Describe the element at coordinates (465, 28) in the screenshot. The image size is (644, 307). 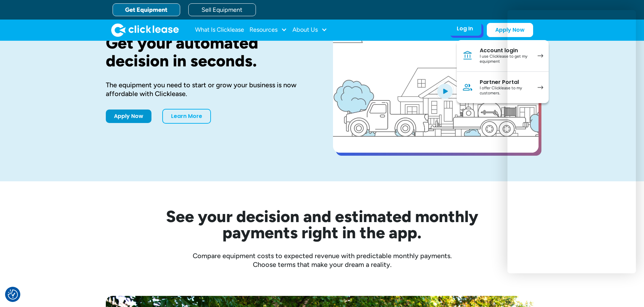
I see `div: Log In` at that location.